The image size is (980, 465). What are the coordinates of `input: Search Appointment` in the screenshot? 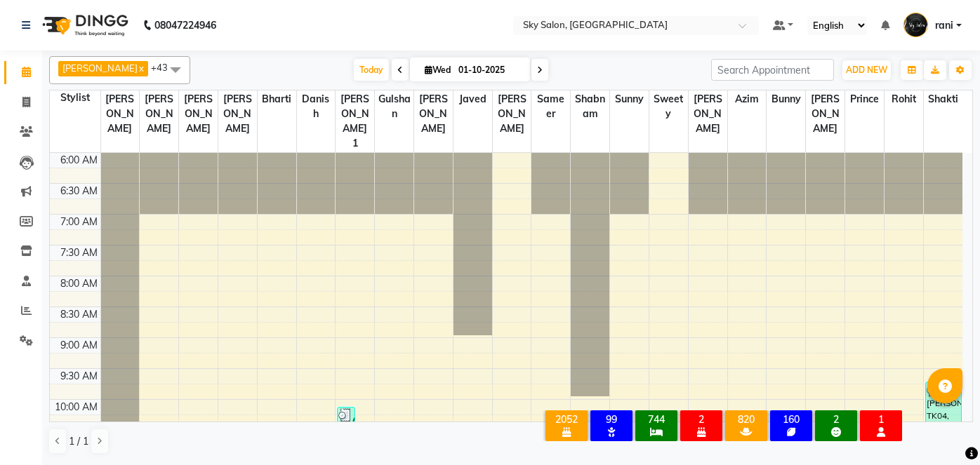 It's located at (772, 70).